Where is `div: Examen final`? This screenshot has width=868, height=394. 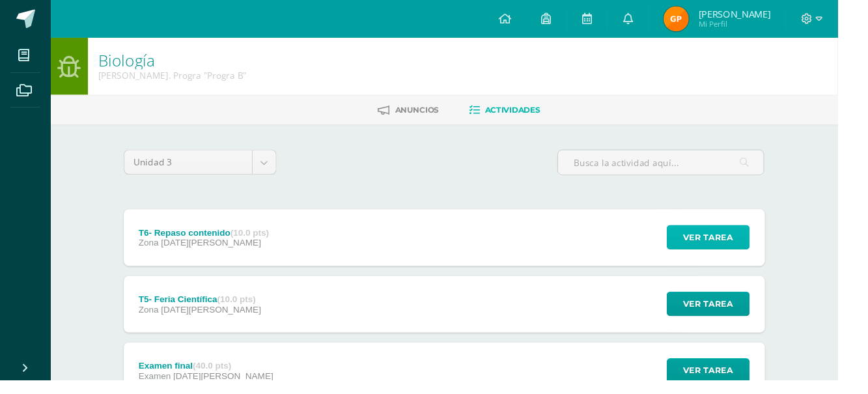
div: Examen final is located at coordinates (213, 379).